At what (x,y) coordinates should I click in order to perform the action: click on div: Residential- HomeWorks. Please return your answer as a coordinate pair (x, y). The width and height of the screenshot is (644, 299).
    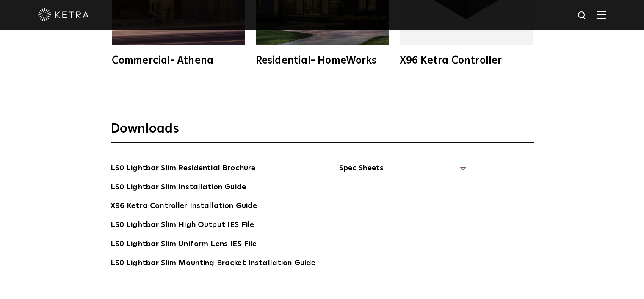
    Looking at the image, I should click on (322, 61).